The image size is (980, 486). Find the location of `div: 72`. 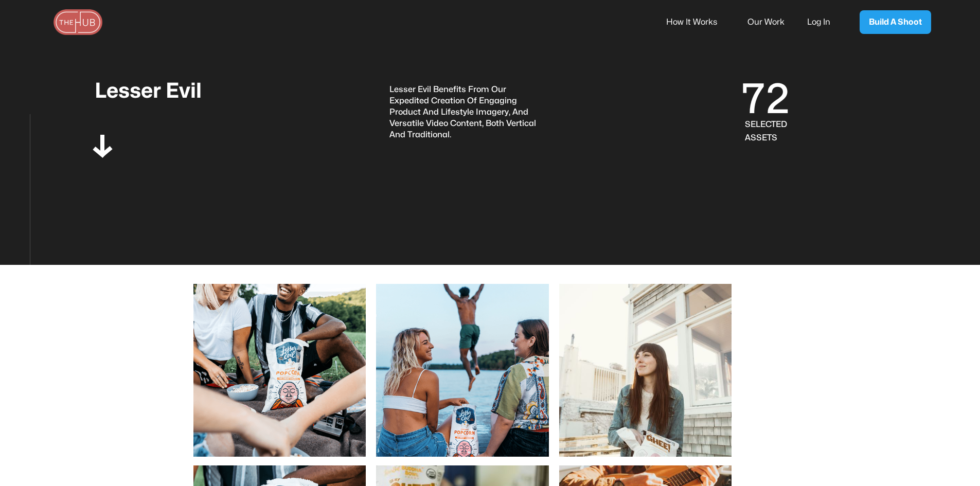

div: 72 is located at coordinates (818, 100).